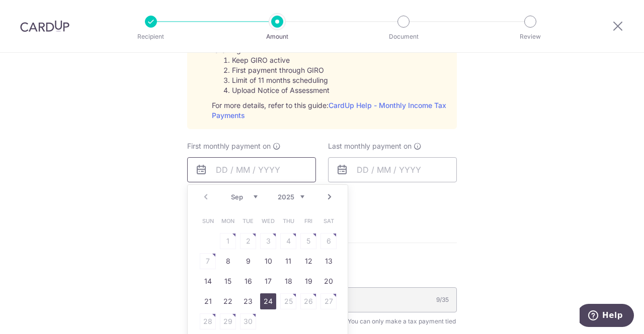 This screenshot has height=334, width=644. What do you see at coordinates (328, 221) in the screenshot?
I see `span: Saturday` at bounding box center [328, 221].